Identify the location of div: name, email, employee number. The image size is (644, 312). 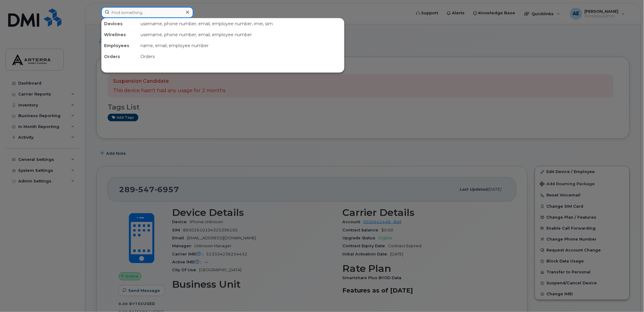
(241, 46).